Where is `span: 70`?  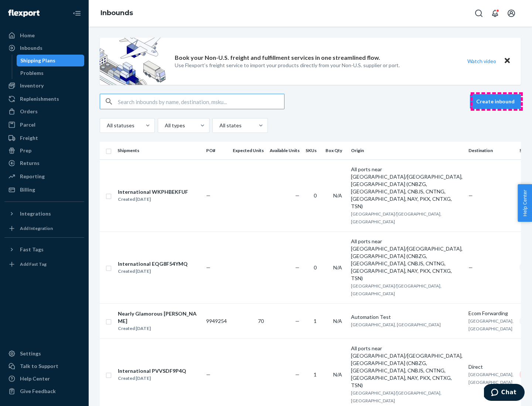 span: 70 is located at coordinates (261, 321).